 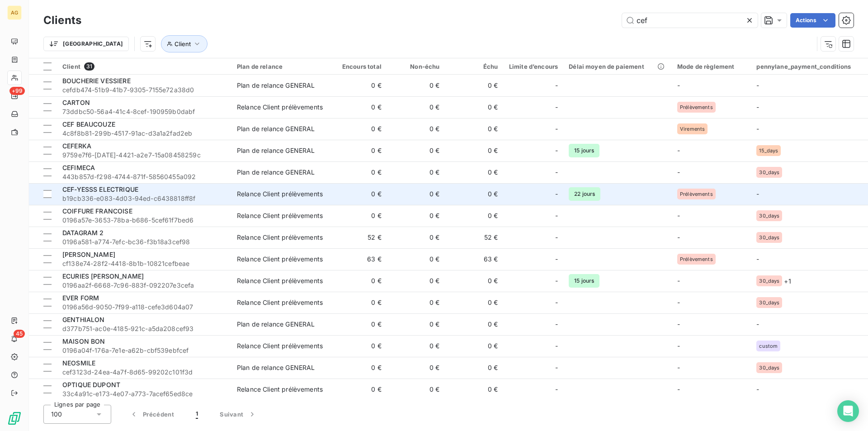 What do you see at coordinates (144, 112) in the screenshot?
I see `span: 73ddbc50-56a4-41c4-8cef-190959b0dabf` at bounding box center [144, 112].